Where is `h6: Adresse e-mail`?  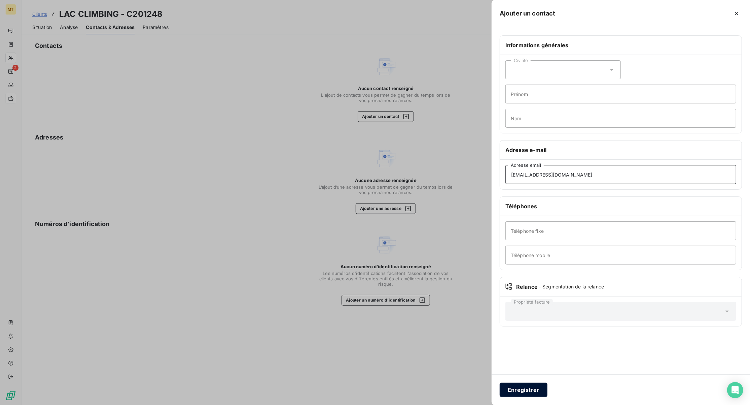
h6: Adresse e-mail is located at coordinates (621, 150).